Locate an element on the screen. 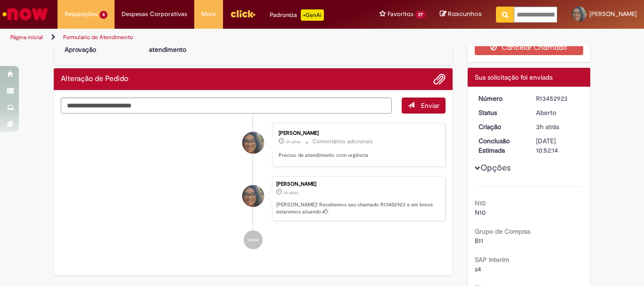  h2: Alteração de Pedido Histórico de tíquete is located at coordinates (95, 79).